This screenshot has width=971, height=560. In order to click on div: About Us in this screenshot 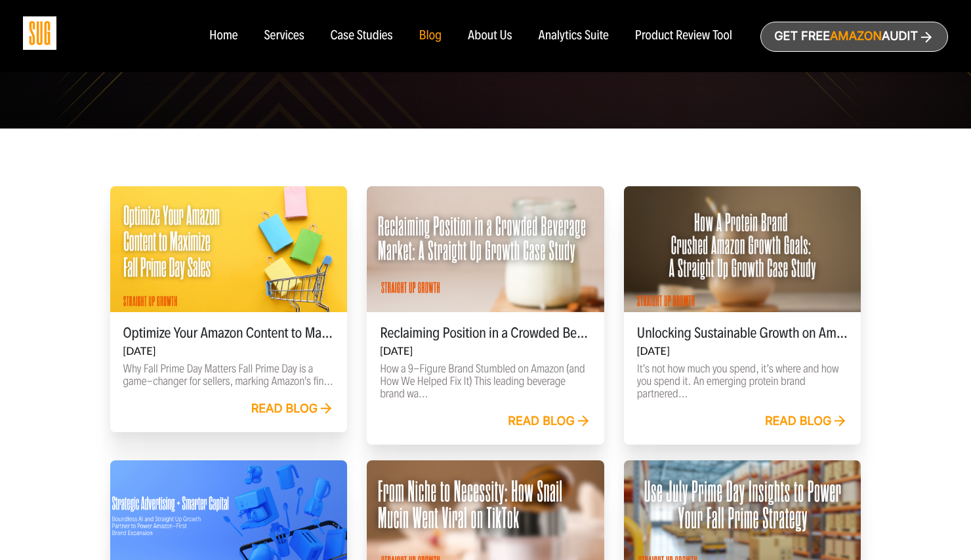, I will do `click(490, 36)`.